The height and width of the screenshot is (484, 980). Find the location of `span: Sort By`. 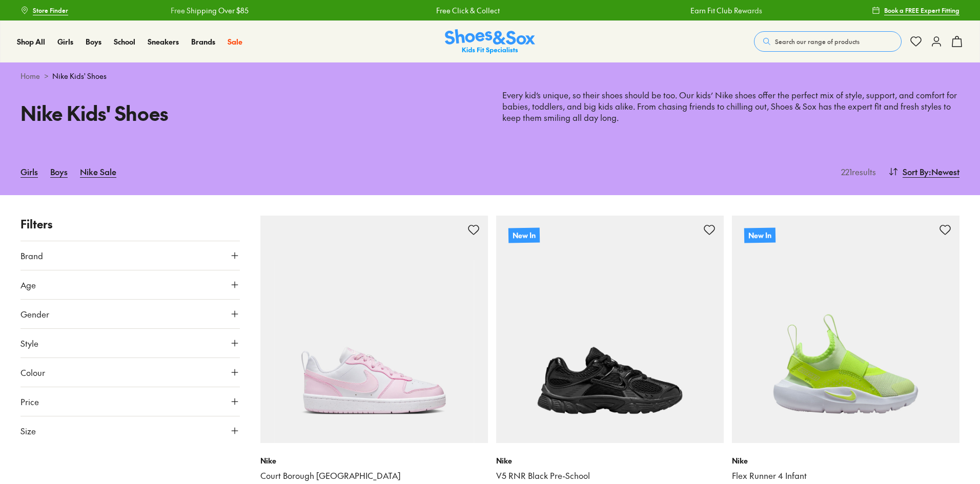

span: Sort By is located at coordinates (916, 171).